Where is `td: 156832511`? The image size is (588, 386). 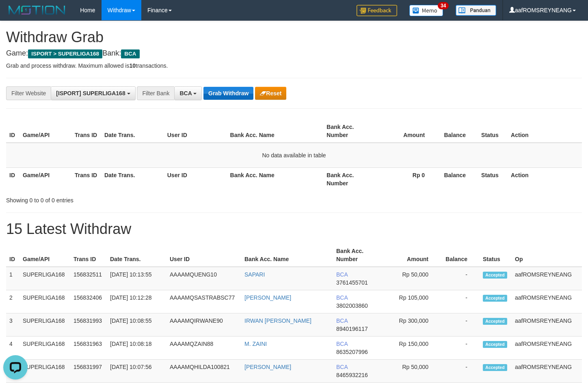 td: 156832511 is located at coordinates (88, 279).